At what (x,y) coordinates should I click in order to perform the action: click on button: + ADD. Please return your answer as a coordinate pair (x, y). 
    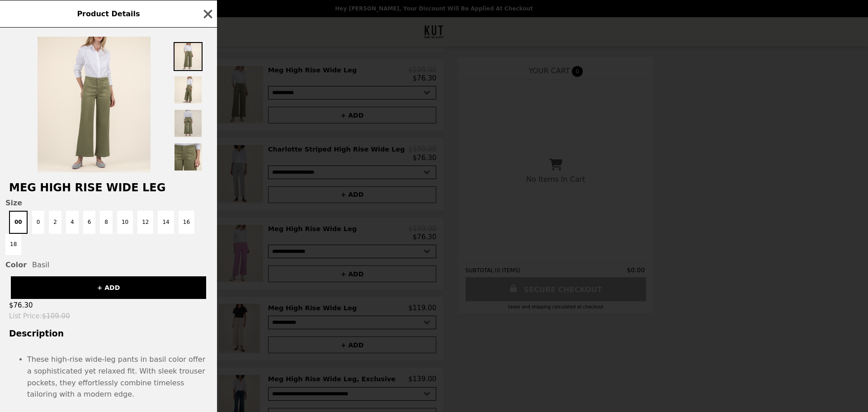
    Looking at the image, I should click on (108, 288).